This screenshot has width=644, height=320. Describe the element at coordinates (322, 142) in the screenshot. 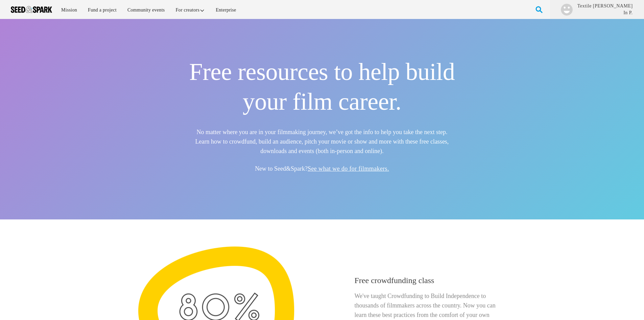

I see `h5: No matter where you are in your filmmaking journey, we’ve got the info to help you take the next ...` at that location.